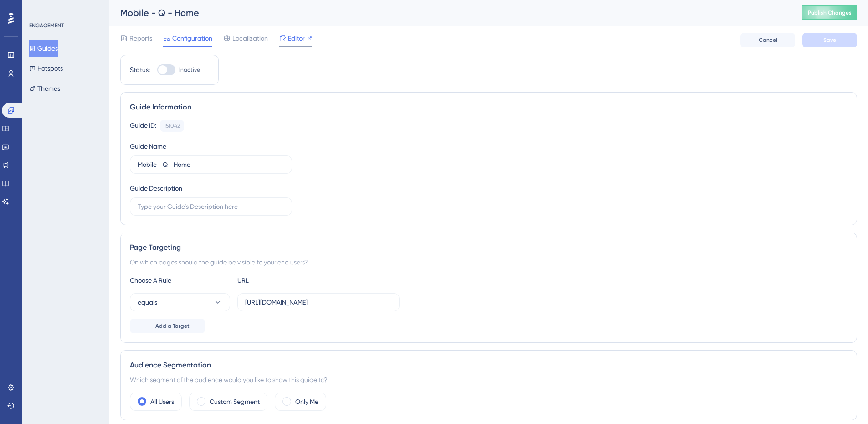 The width and height of the screenshot is (868, 424). Describe the element at coordinates (45, 89) in the screenshot. I see `button: Themes` at that location.